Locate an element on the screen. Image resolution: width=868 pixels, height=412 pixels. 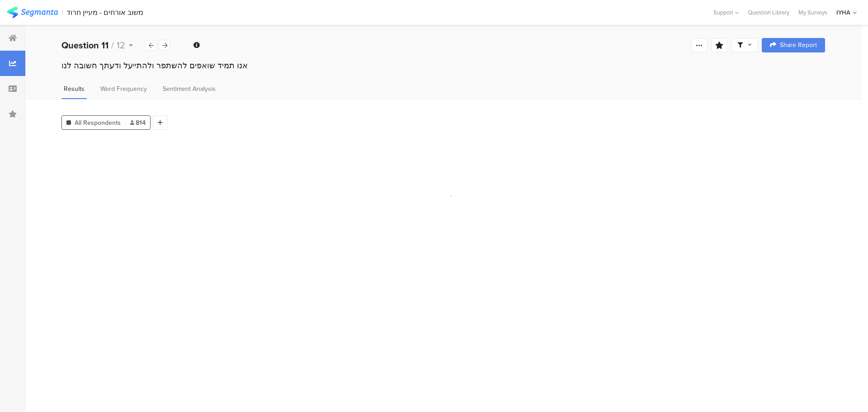
div: My Surveys is located at coordinates (813, 12).